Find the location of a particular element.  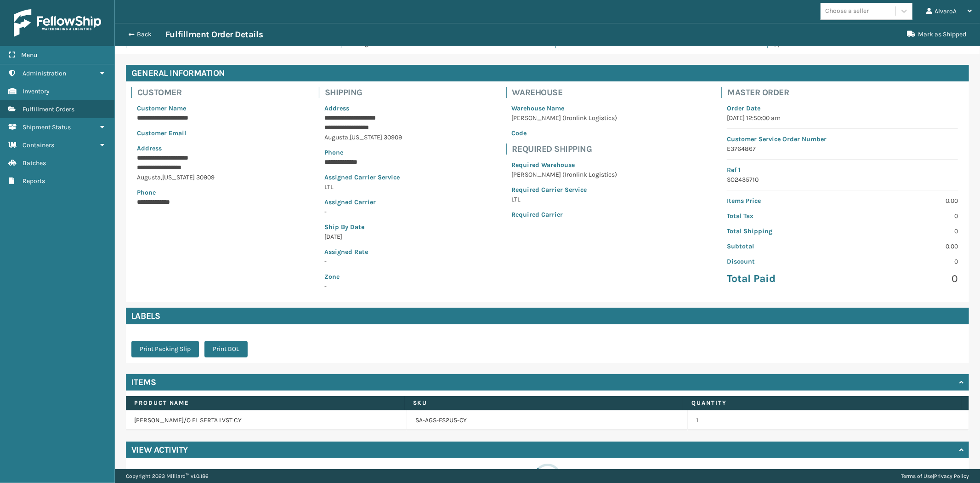

p: Order Date is located at coordinates (842, 108).